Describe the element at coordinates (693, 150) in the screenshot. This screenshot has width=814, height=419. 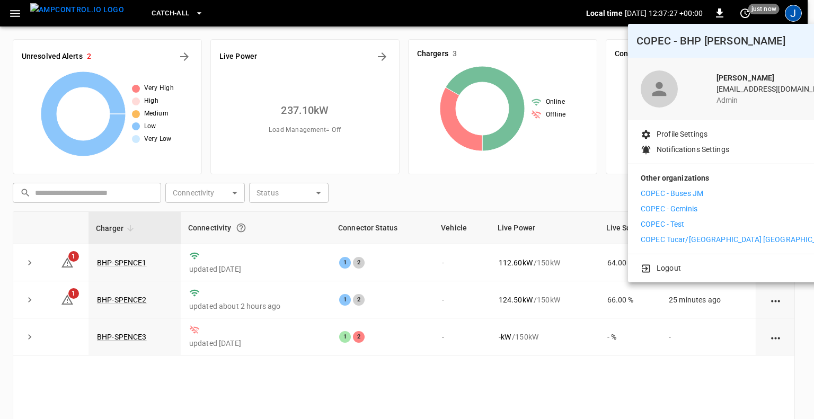
I see `p: Notifications Settings` at that location.